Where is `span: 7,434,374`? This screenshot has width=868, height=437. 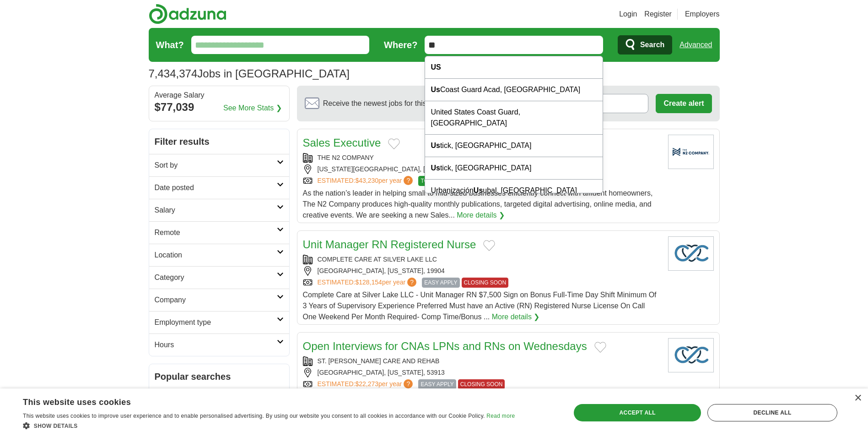
span: 7,434,374 is located at coordinates (173, 74).